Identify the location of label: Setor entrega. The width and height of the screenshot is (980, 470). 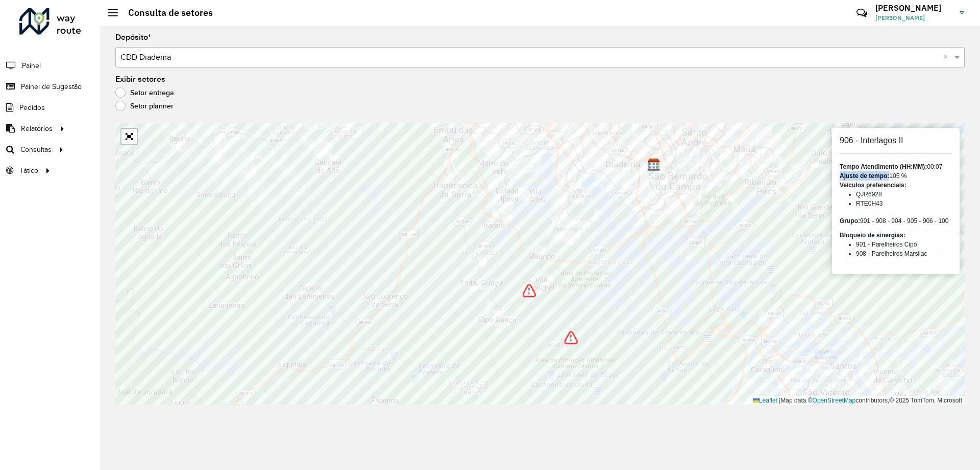
(144, 92).